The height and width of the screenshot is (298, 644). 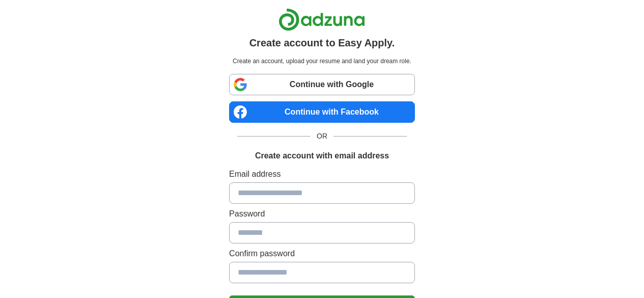 What do you see at coordinates (322, 156) in the screenshot?
I see `h1: Create account with email address` at bounding box center [322, 156].